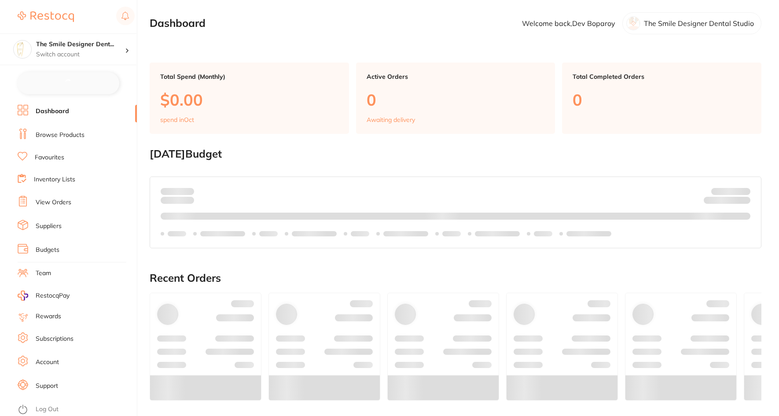 The width and height of the screenshot is (779, 416). I want to click on a: Total Spend (Monthly)$0.00spend inOct, so click(249, 98).